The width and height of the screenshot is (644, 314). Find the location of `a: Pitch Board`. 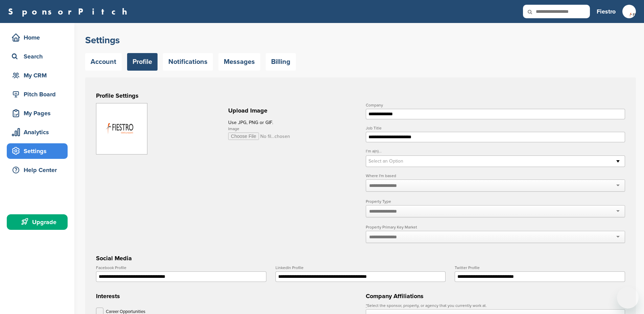

a: Pitch Board is located at coordinates (37, 94).